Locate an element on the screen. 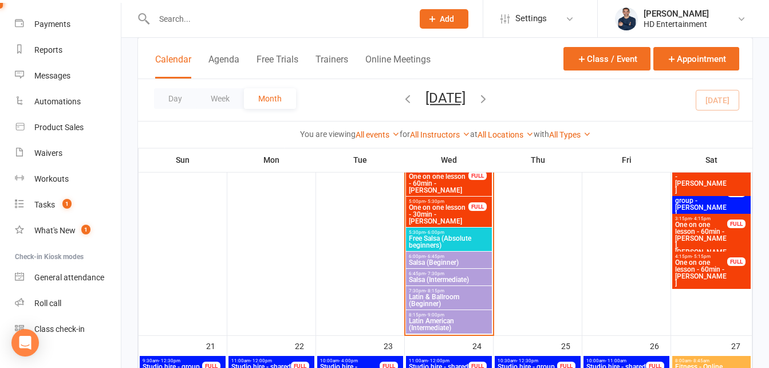  th: Sun is located at coordinates (183, 160).